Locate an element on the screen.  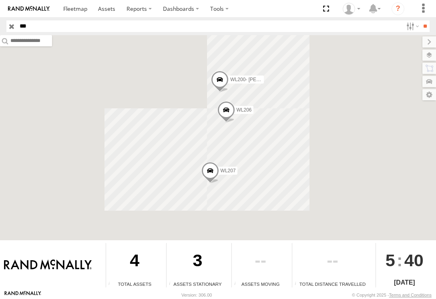
div: Total distance travelled by all assets within specified date range and applied filters is located at coordinates (298, 284).